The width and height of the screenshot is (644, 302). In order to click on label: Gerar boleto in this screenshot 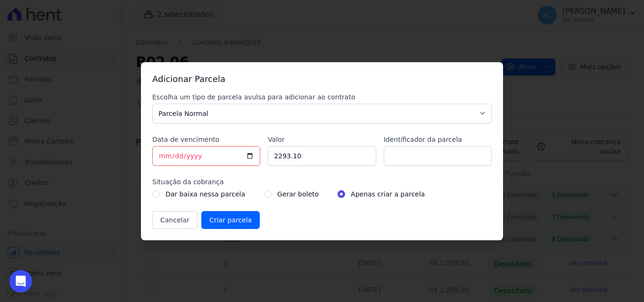, I will do `click(298, 194)`.